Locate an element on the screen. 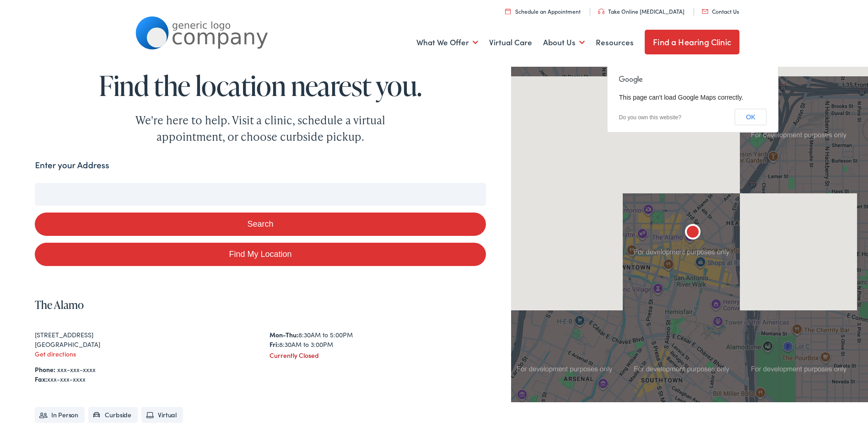 The image size is (868, 426). a: Find My Location is located at coordinates (260, 252).